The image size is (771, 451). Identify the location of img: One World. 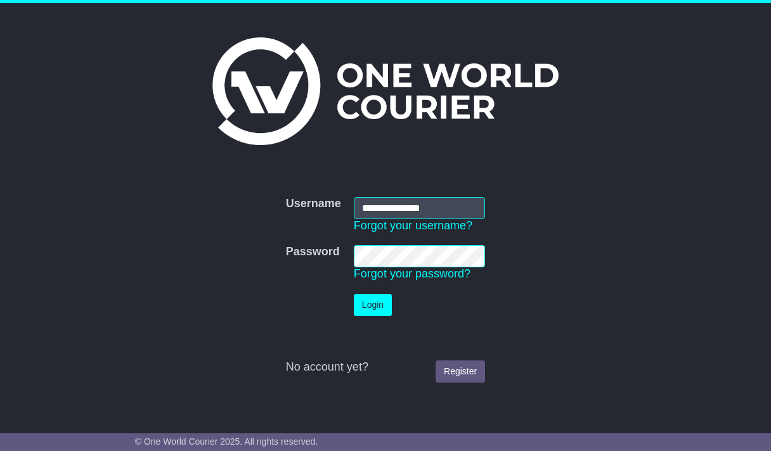
(385, 91).